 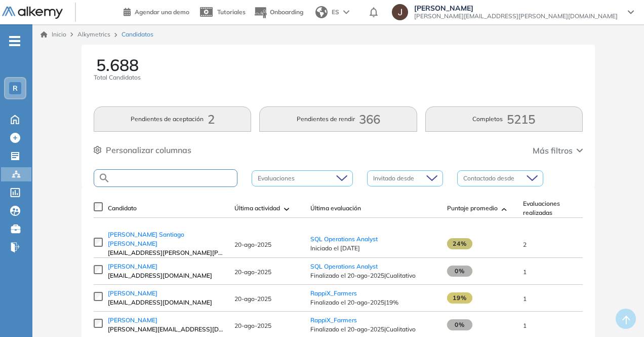 I want to click on img: SEARCH_ALT, so click(x=104, y=177).